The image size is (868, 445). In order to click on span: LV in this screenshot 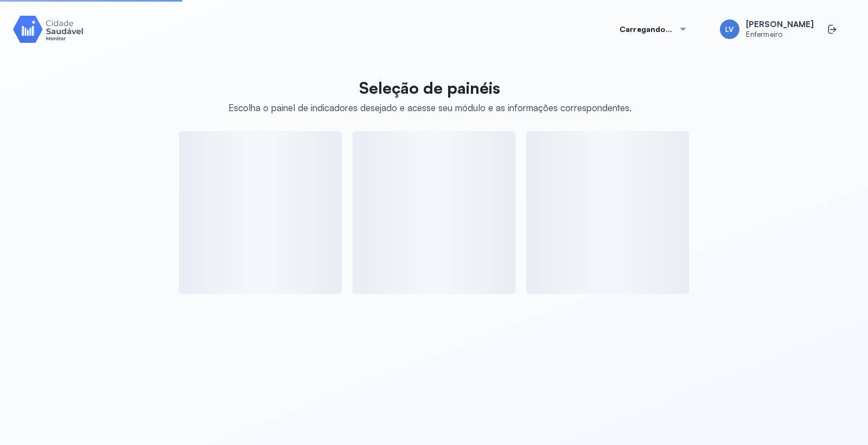, I will do `click(729, 30)`.